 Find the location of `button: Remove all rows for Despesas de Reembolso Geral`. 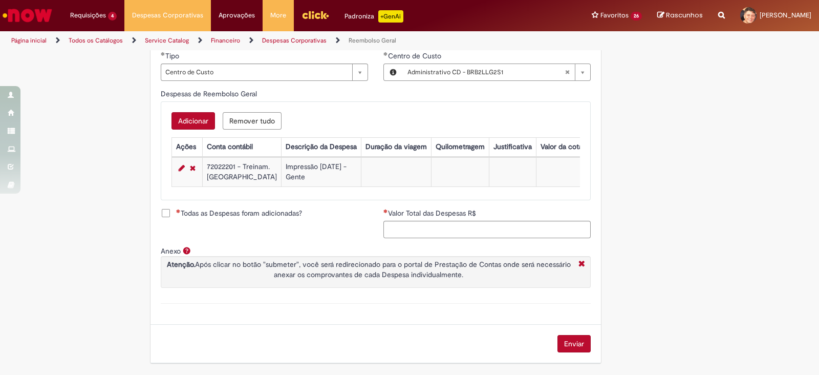

button: Remove all rows for Despesas de Reembolso Geral is located at coordinates (252, 121).